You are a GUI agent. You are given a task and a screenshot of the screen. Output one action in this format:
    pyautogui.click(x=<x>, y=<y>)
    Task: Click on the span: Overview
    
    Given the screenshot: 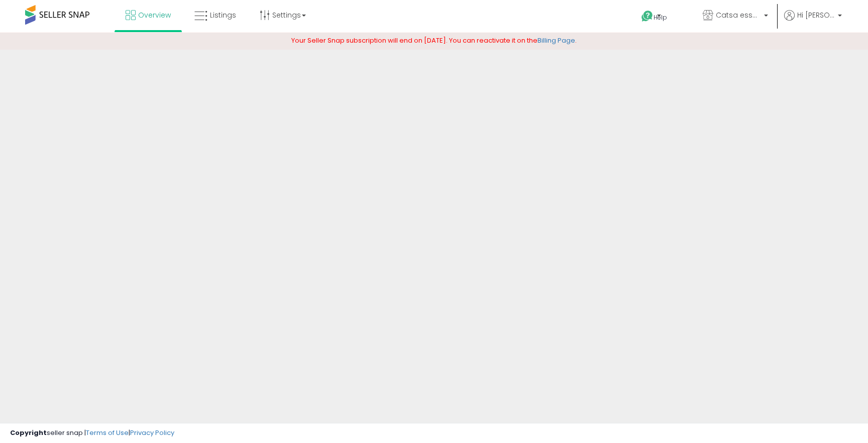 What is the action you would take?
    pyautogui.click(x=154, y=15)
    